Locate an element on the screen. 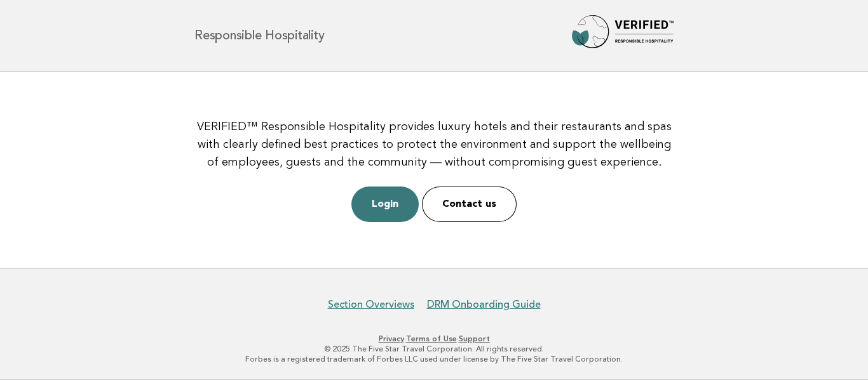  p: © 2025 The Five Star Travel Corporation. All rights reserved. is located at coordinates (434, 349).